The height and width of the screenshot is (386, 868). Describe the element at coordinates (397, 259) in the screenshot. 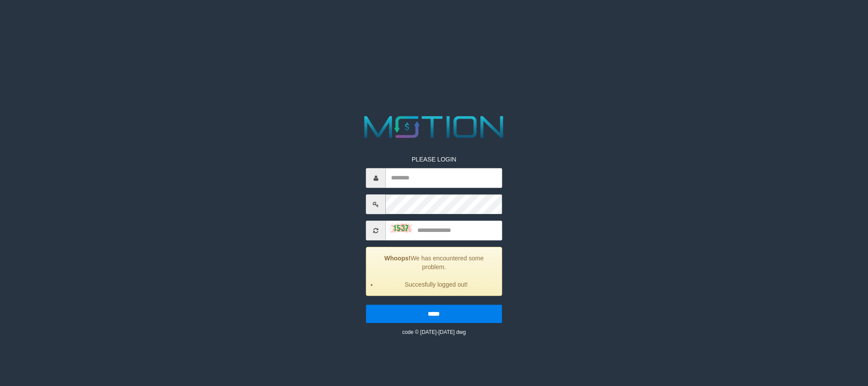

I see `strong: Whoops!` at that location.